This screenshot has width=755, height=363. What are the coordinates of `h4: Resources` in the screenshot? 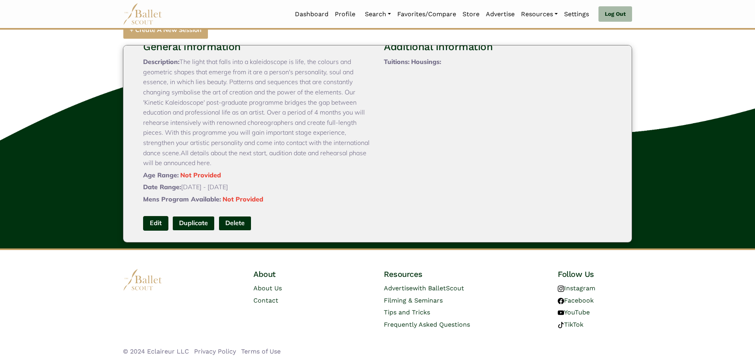 It's located at (443, 274).